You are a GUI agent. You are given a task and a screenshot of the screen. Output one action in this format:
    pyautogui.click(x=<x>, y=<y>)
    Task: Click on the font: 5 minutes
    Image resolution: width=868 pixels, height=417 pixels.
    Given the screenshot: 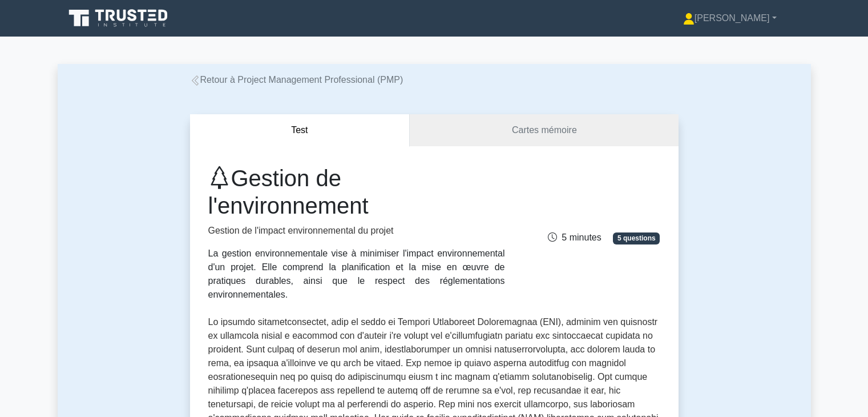 What is the action you would take?
    pyautogui.click(x=581, y=237)
    